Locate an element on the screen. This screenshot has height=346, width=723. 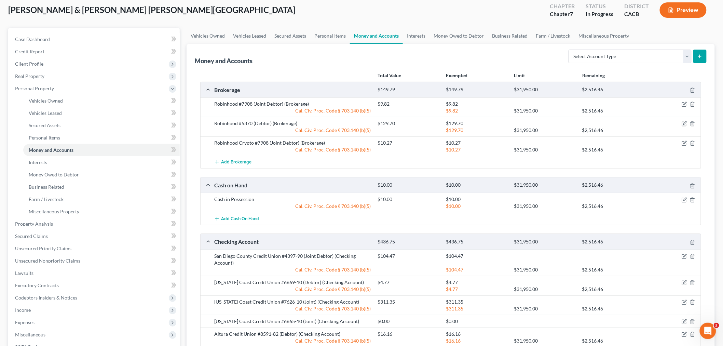
button: Add Cash on Hand is located at coordinates (236, 218).